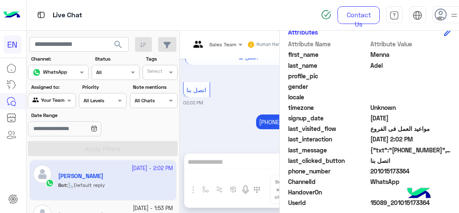  What do you see at coordinates (303, 32) in the screenshot?
I see `h6: Attributes` at bounding box center [303, 32].